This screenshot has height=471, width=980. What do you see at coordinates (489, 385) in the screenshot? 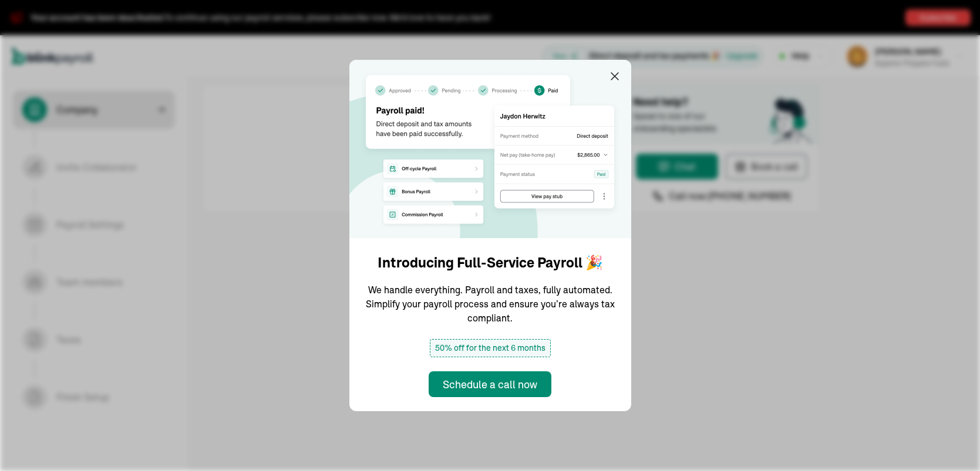
I see `div: Schedule a call now` at bounding box center [489, 385].